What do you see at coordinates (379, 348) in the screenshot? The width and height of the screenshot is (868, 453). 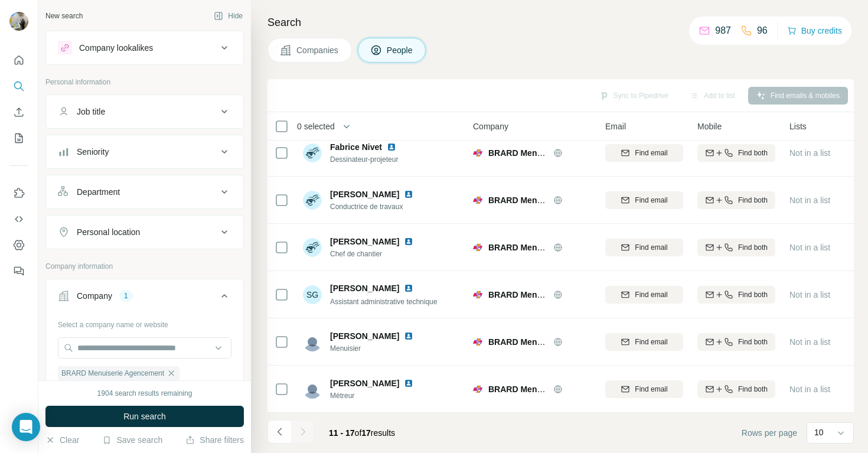 I see `span: Menuisier` at bounding box center [379, 348].